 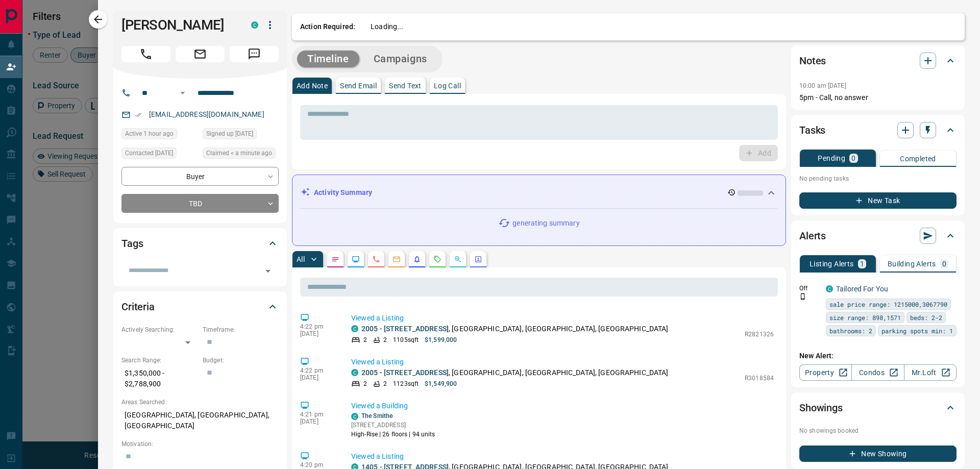 What do you see at coordinates (358, 85) in the screenshot?
I see `p: Send Email` at bounding box center [358, 85].